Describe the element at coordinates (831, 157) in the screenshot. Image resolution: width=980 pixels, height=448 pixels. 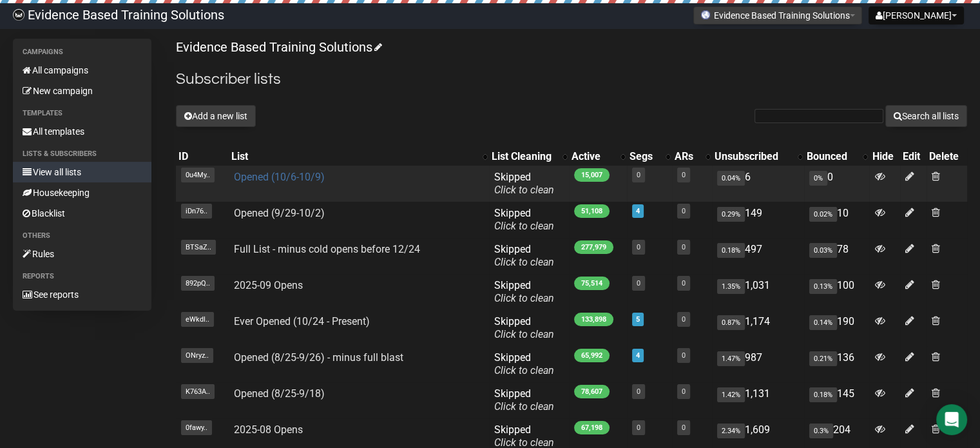
I see `div: Bounced` at that location.